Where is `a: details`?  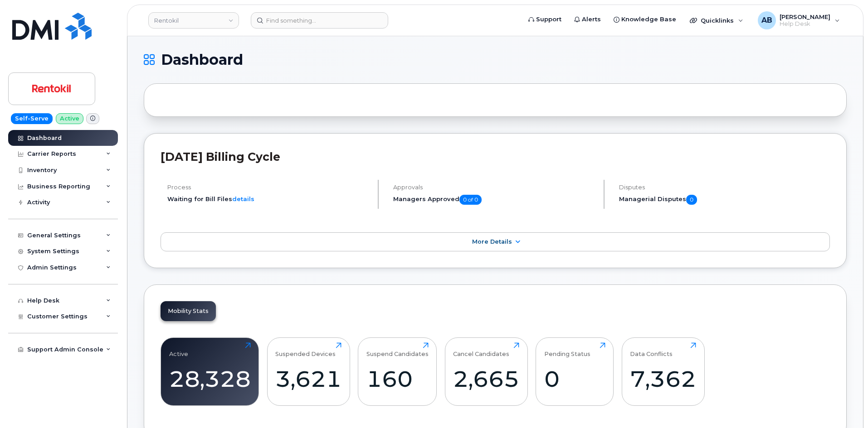 a: details is located at coordinates (243, 199).